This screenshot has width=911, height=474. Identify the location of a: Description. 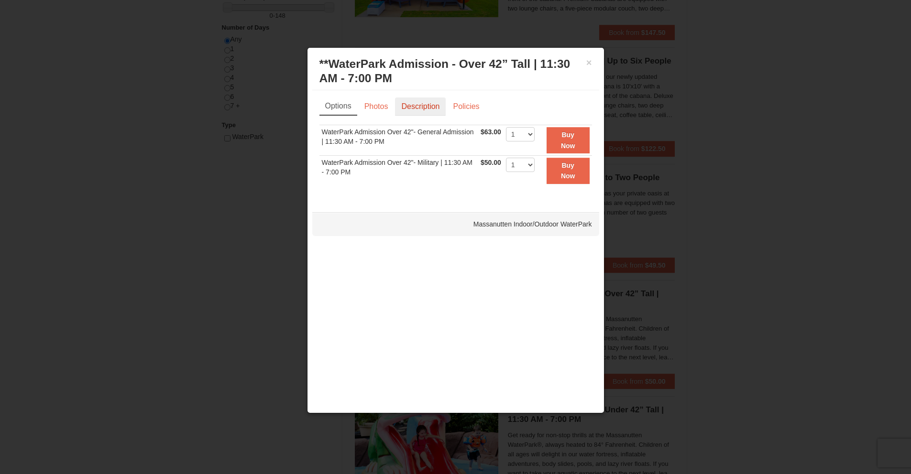
(420, 107).